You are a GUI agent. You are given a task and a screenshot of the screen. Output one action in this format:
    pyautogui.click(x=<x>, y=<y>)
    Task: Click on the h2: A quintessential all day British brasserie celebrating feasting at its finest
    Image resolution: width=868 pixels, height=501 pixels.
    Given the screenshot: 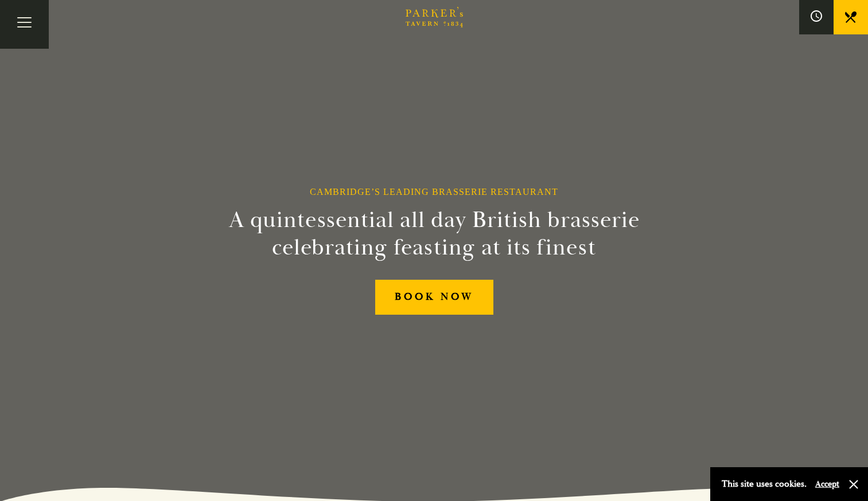 What is the action you would take?
    pyautogui.click(x=434, y=234)
    